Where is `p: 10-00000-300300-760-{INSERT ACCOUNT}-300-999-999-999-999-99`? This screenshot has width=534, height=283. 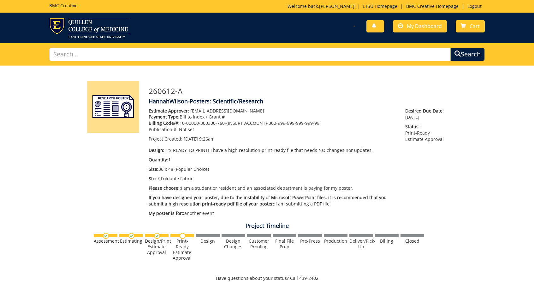
p: 10-00000-300300-760-{INSERT ACCOUNT}-300-999-999-999-999-99 is located at coordinates (272, 123).